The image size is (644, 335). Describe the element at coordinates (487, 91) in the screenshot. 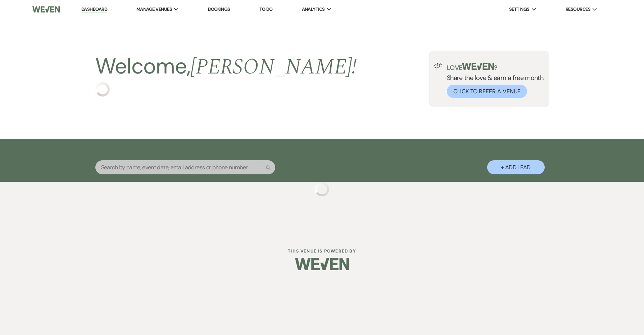

I see `button: Click to Refer a Venue` at that location.